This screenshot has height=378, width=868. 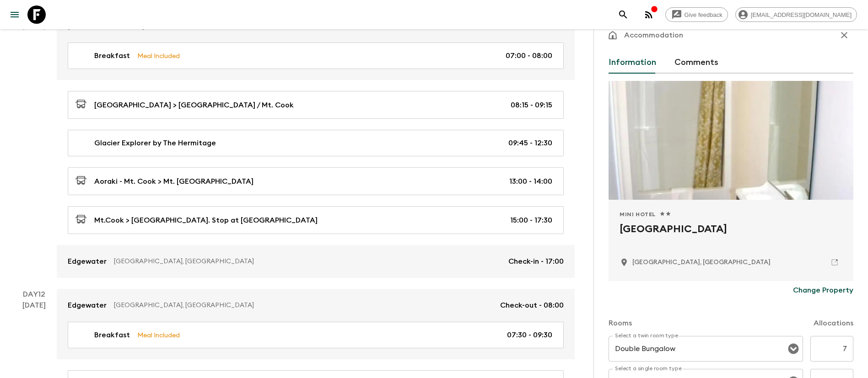 What do you see at coordinates (697, 63) in the screenshot?
I see `button: Comments` at bounding box center [697, 63].